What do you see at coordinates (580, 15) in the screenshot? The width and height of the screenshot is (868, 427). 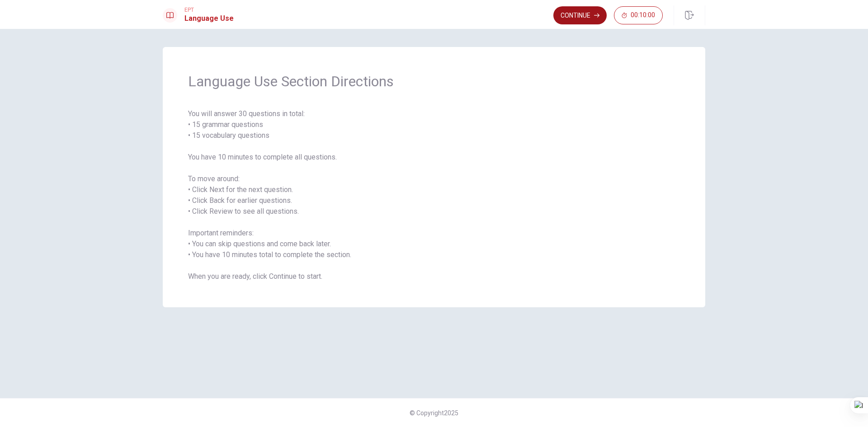 I see `button: Continue` at bounding box center [580, 15].